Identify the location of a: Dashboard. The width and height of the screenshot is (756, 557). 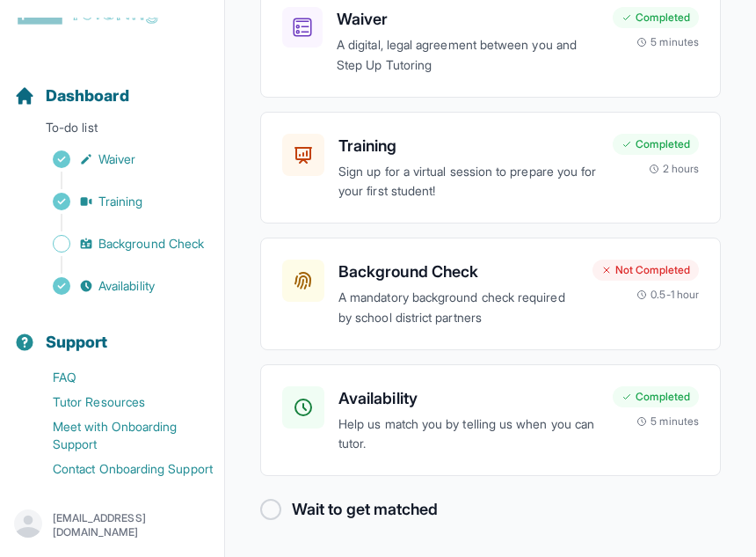
(72, 96).